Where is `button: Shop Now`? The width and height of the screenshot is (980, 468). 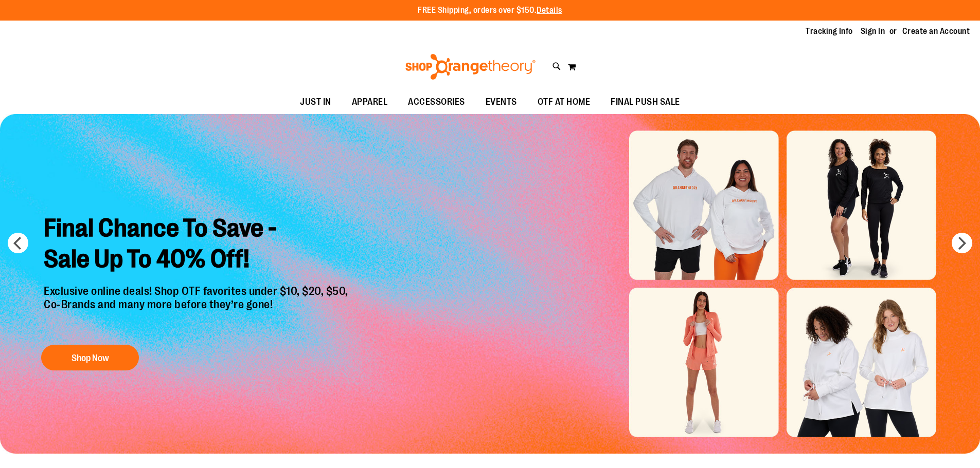 button: Shop Now is located at coordinates (90, 358).